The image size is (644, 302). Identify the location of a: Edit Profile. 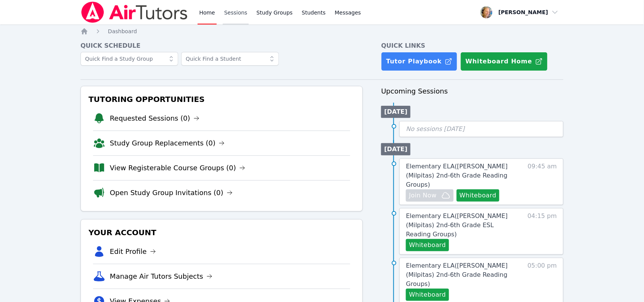
(133, 251).